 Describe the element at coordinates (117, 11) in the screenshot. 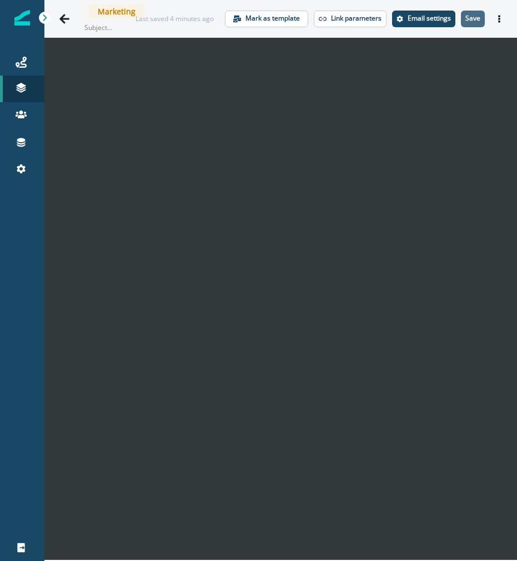

I see `span: Marketing` at that location.